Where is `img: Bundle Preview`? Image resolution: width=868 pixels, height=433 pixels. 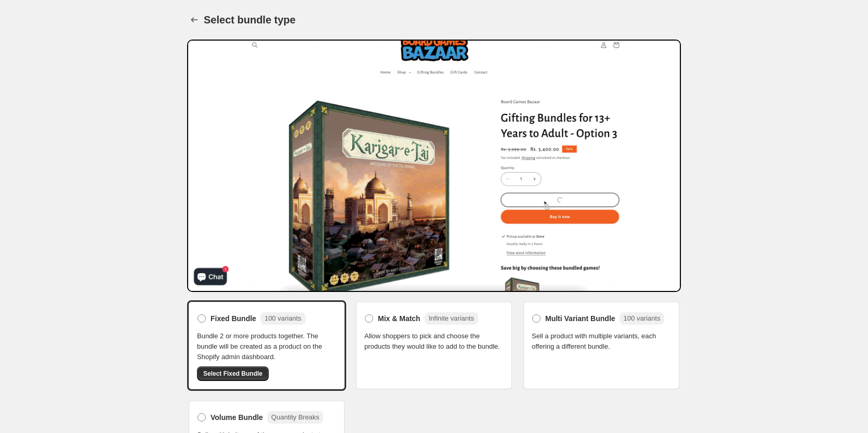 img: Bundle Preview is located at coordinates (434, 165).